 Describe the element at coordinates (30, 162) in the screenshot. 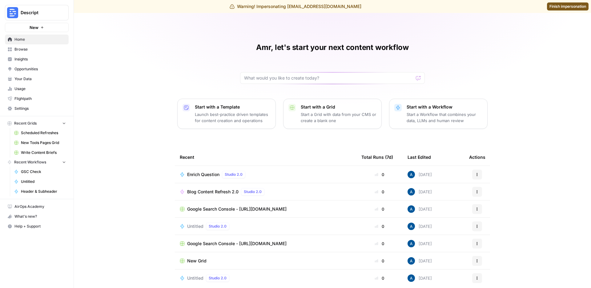

I see `span: Recent Workflows` at that location.